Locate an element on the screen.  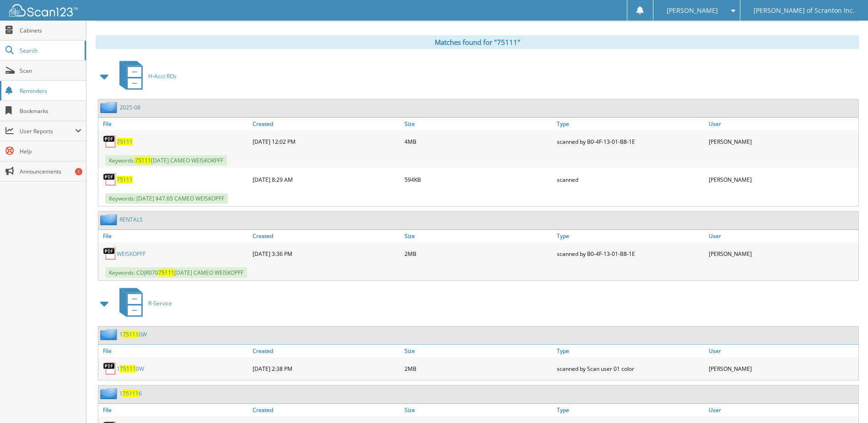
a: RENTALS is located at coordinates (131, 219).